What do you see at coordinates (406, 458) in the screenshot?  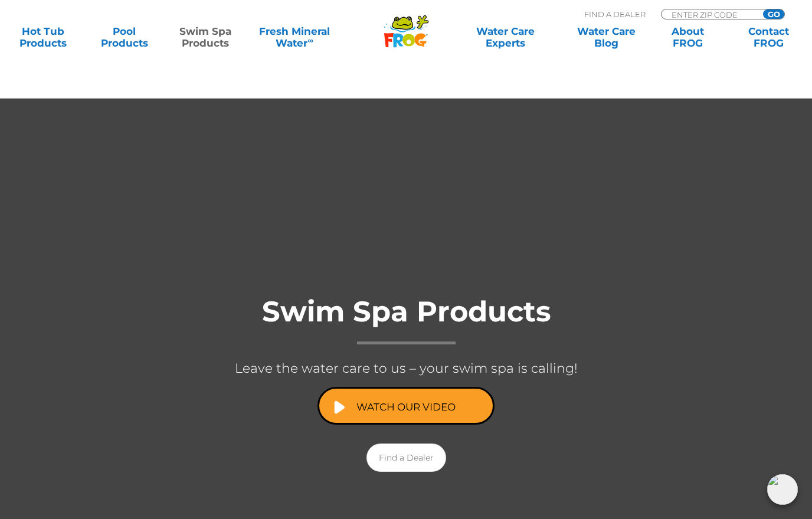 I see `a: Find a Dealer` at bounding box center [406, 458].